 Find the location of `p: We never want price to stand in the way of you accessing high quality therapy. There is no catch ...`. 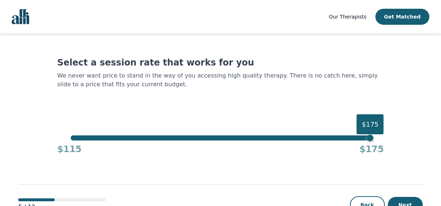

p: We never want price to stand in the way of you accessing high quality therapy. There is no catch ... is located at coordinates (221, 80).